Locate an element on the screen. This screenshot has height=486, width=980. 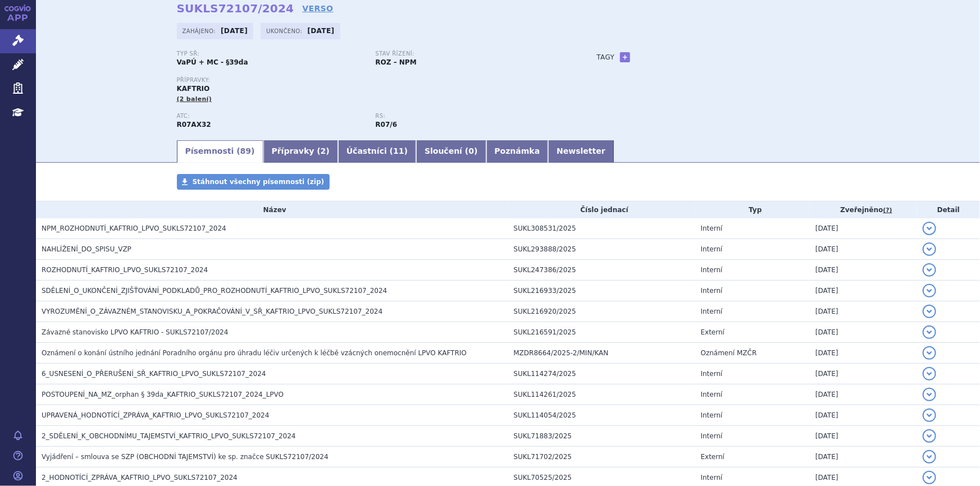
td: SUKL114274/2025 is located at coordinates (601, 374).